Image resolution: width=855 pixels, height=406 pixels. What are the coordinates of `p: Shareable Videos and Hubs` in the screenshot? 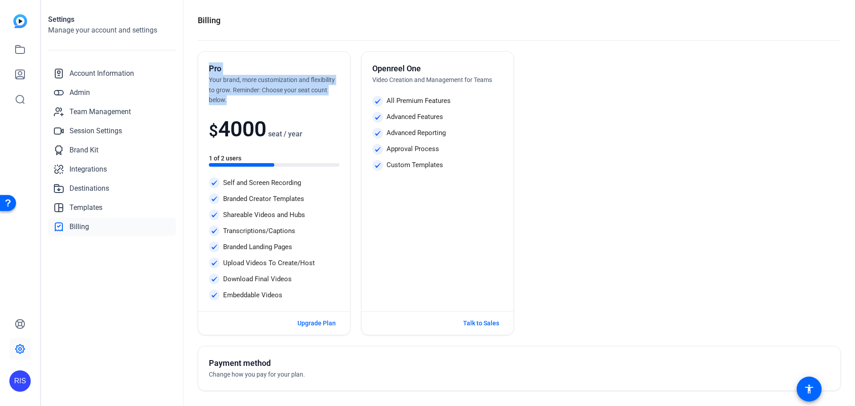 It's located at (264, 215).